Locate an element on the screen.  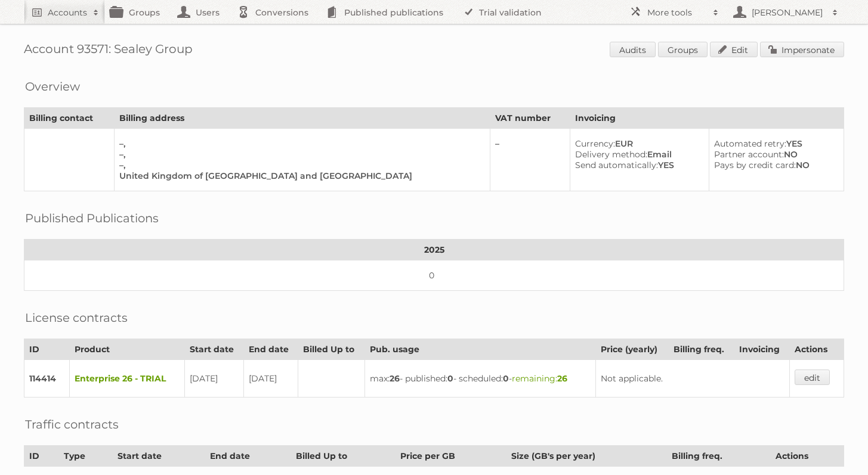
h2: More tools is located at coordinates (677, 13).